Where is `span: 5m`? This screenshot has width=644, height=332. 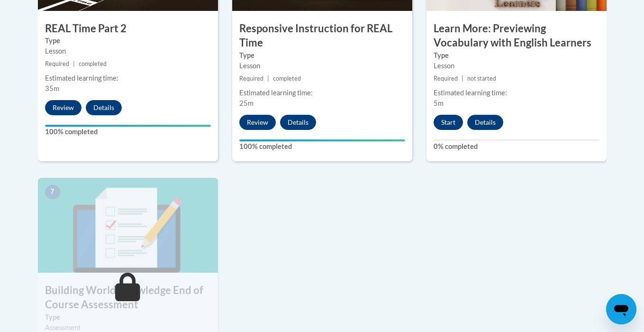
span: 5m is located at coordinates (438, 103).